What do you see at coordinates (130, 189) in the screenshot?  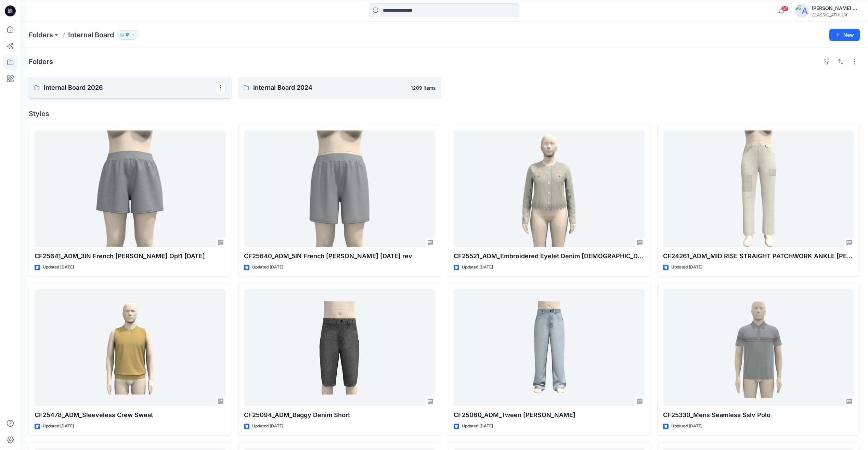 I see `a: CF25641_ADM_3IN French Terry Short Opt1 25APR25` at bounding box center [130, 189].